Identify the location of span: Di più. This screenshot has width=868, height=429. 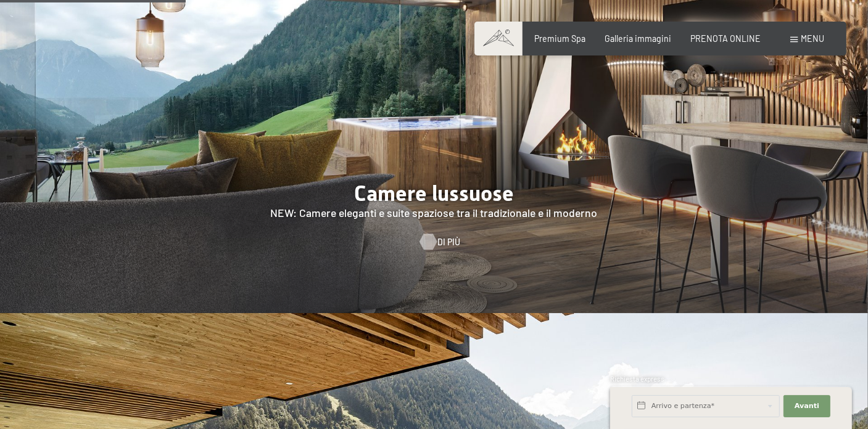
(449, 242).